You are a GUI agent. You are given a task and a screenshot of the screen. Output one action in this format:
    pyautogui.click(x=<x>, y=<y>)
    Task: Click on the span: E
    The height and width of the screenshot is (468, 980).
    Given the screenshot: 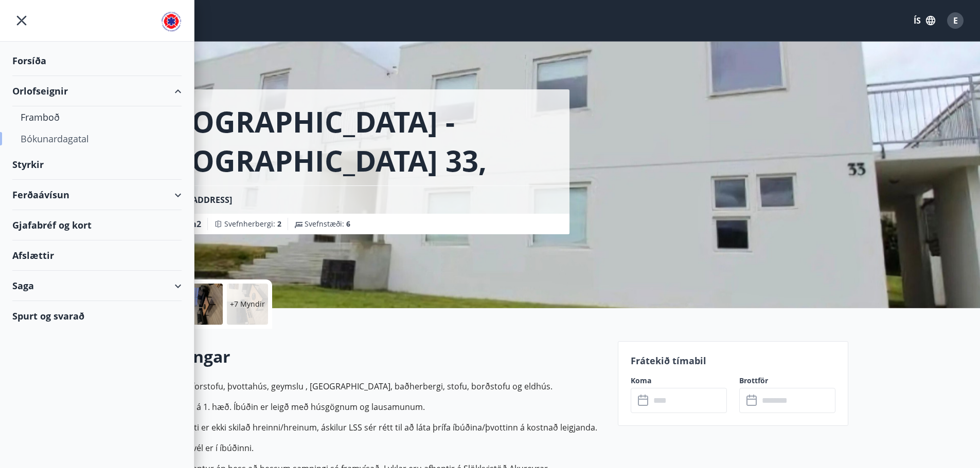 What is the action you would take?
    pyautogui.click(x=955, y=21)
    